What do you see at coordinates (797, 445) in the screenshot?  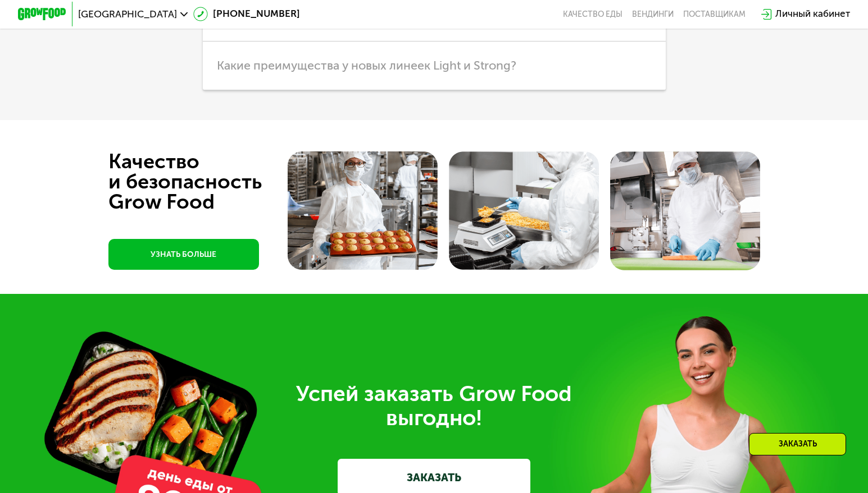 I see `div: Заказать` at bounding box center [797, 445].